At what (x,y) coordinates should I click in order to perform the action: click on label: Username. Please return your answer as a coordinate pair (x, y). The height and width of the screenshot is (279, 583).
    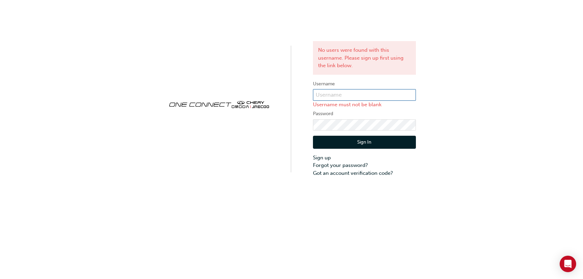
    Looking at the image, I should click on (365, 84).